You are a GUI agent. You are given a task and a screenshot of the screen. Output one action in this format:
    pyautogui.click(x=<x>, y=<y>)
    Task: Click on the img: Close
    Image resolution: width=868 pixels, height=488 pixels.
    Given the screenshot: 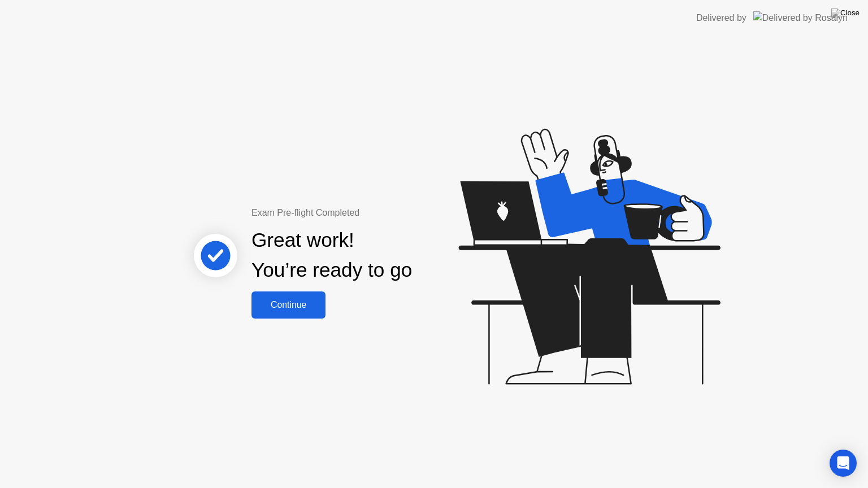 What is the action you would take?
    pyautogui.click(x=846, y=13)
    